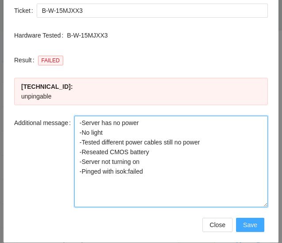 This screenshot has height=243, width=282. What do you see at coordinates (167, 35) in the screenshot?
I see `p: B-W-15MJXX3` at bounding box center [167, 35].